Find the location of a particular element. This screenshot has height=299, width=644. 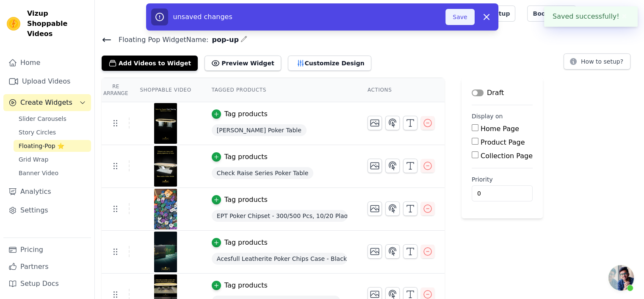

span: Floating-Pop ⭐ is located at coordinates (42, 146).